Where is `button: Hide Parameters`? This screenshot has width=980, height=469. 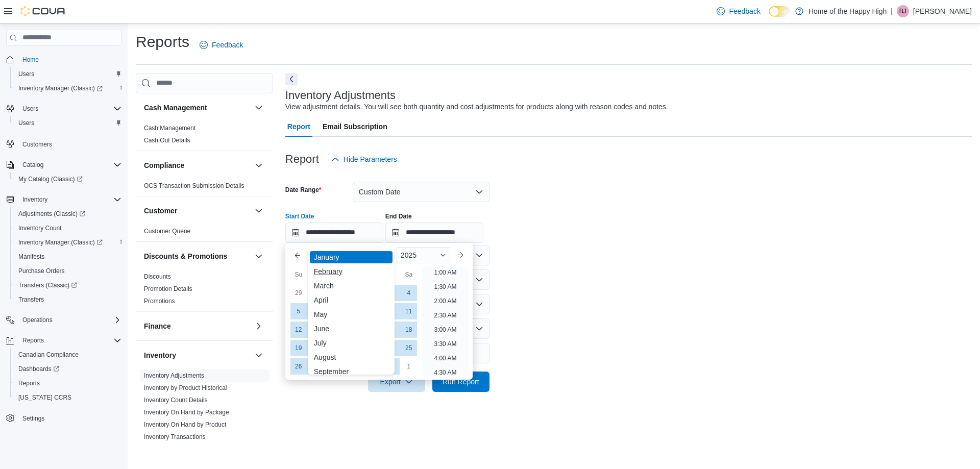
button: Hide Parameters is located at coordinates (364, 159).